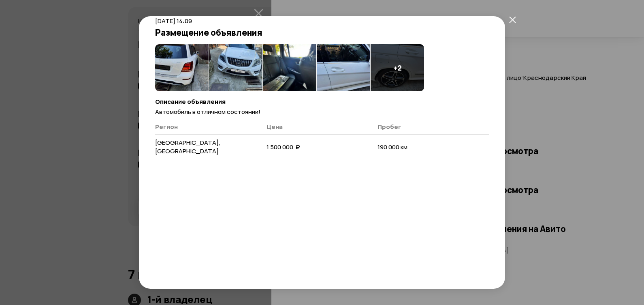 Image resolution: width=644 pixels, height=305 pixels. Describe the element at coordinates (167, 127) in the screenshot. I see `span: Регион` at that location.